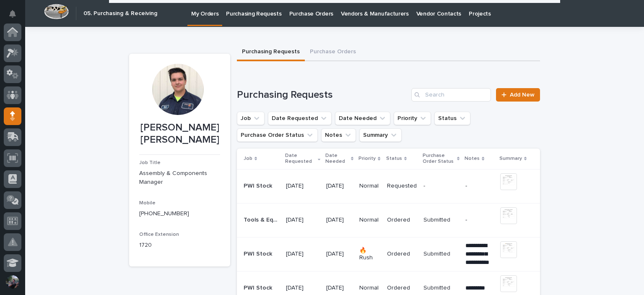 Image resolution: width=644 pixels, height=295 pixels. What do you see at coordinates (518, 95) in the screenshot?
I see `a: Add New` at bounding box center [518, 95].